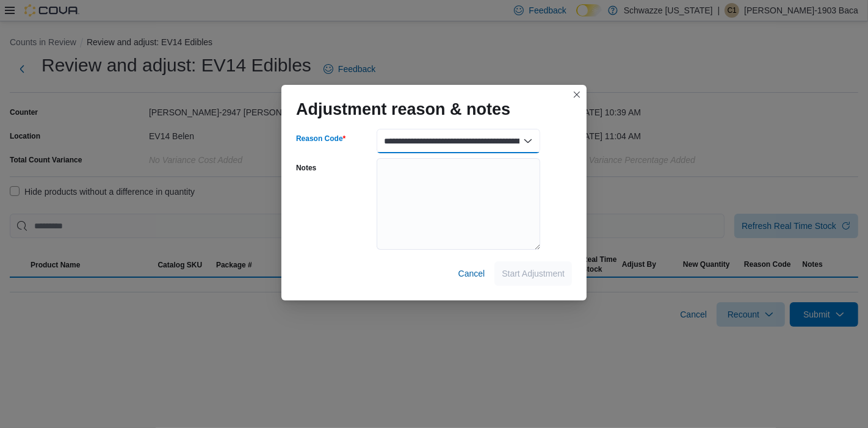 The height and width of the screenshot is (428, 868). What do you see at coordinates (472, 274) in the screenshot?
I see `span: Cancel` at bounding box center [472, 274].